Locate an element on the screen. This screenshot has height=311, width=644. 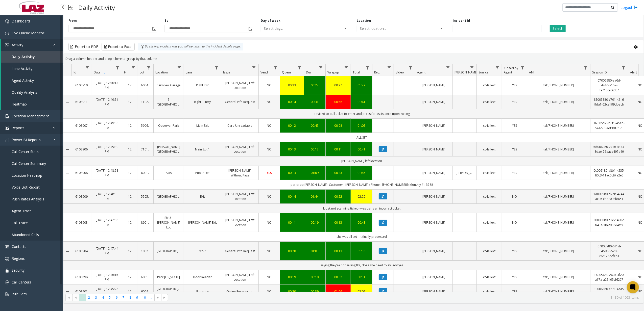
button: Export to Excel is located at coordinates (118, 47).